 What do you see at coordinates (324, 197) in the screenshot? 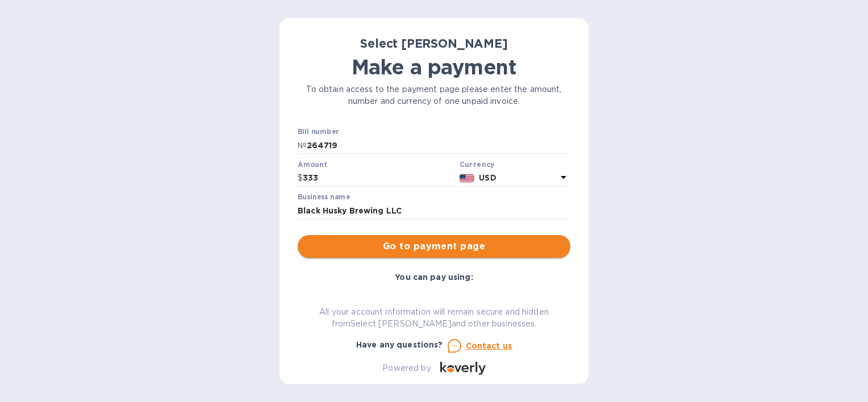
I see `label: Business name` at bounding box center [324, 197].